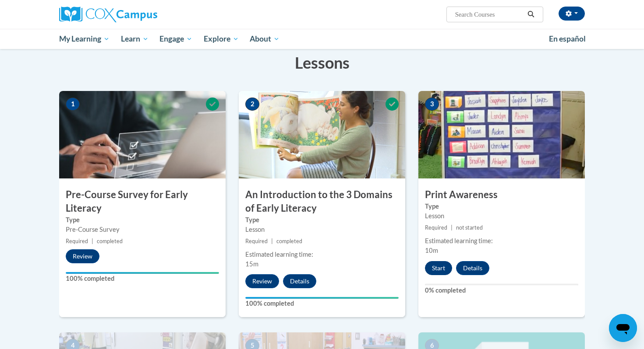  What do you see at coordinates (567, 38) in the screenshot?
I see `span: En español` at bounding box center [567, 38].